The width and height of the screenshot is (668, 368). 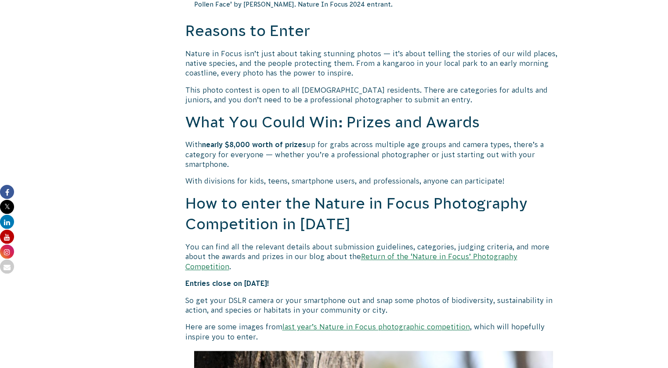 I want to click on p: Nature in Focus isn’t just about taking stunning photos — it’s about telling the stories of our w..., so click(x=374, y=63).